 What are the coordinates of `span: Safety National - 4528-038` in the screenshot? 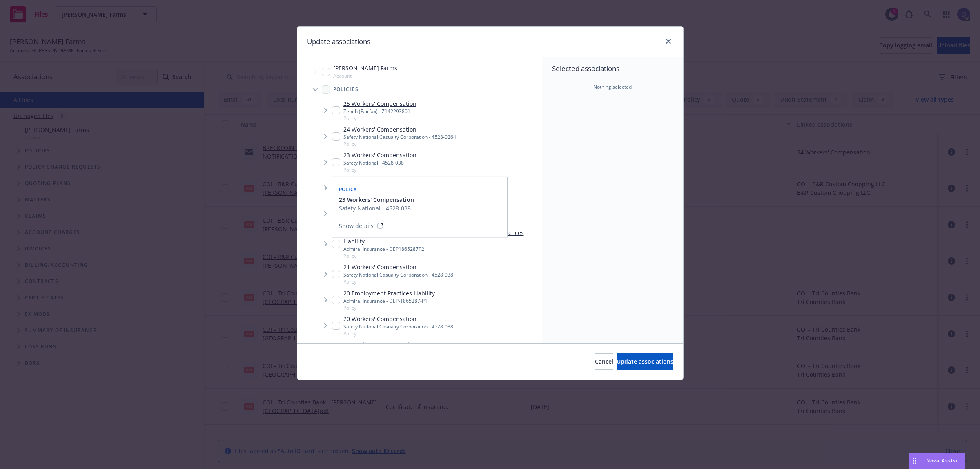 It's located at (376, 208).